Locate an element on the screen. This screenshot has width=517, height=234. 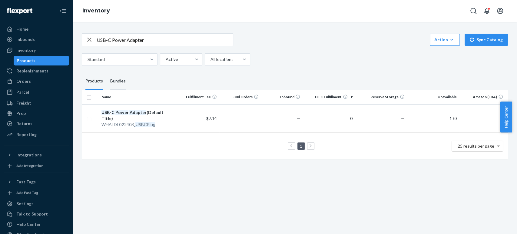
div: - (Default Title) is located at coordinates (138, 115).